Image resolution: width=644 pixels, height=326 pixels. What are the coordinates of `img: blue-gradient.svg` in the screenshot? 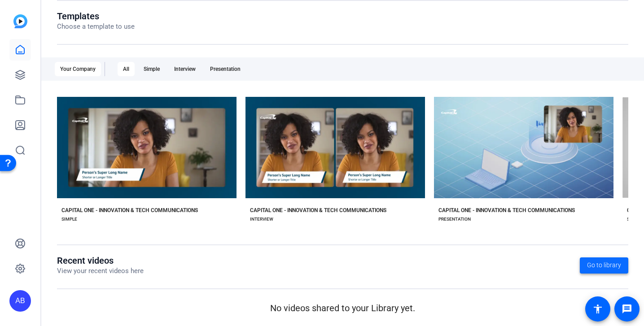 It's located at (20, 21).